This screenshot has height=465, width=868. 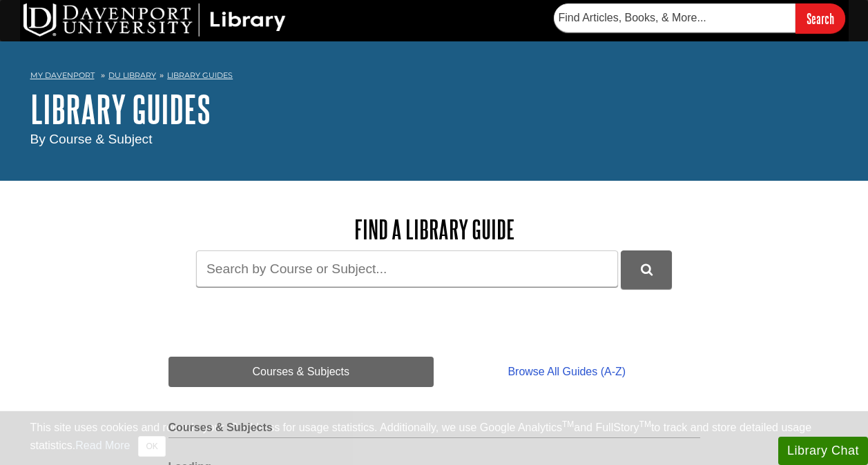 I want to click on h2: Courses & Subjects, so click(x=434, y=430).